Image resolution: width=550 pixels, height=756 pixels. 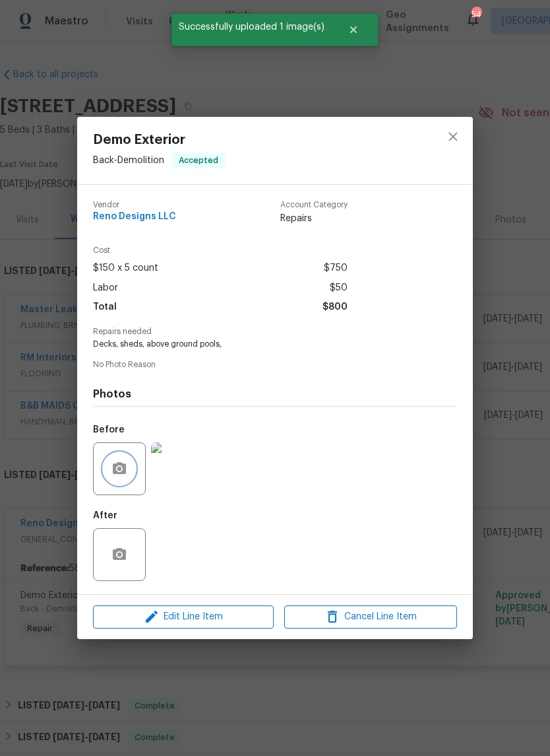 I want to click on span: Decks, sheds, above ground pools,, so click(x=257, y=344).